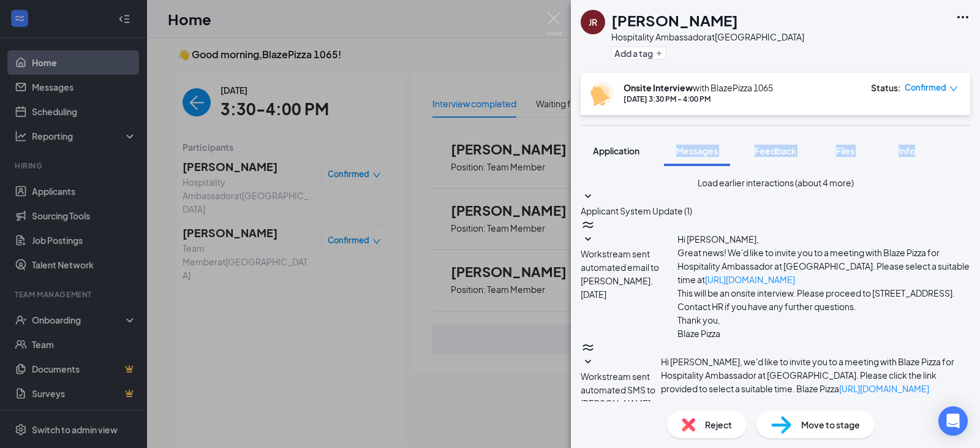  I want to click on div: with BlazePizza 1065, so click(699, 87).